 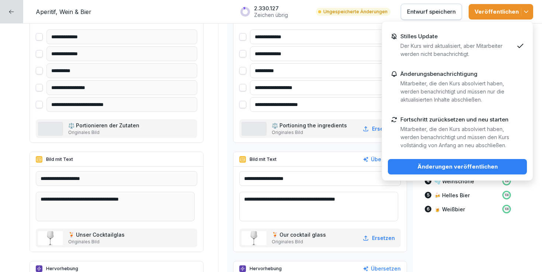 I want to click on div: 5, so click(x=428, y=195).